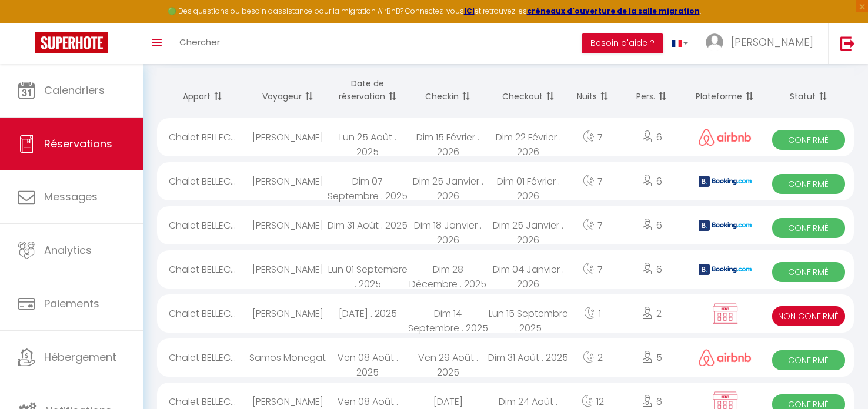  Describe the element at coordinates (469, 11) in the screenshot. I see `strong: ICI` at that location.